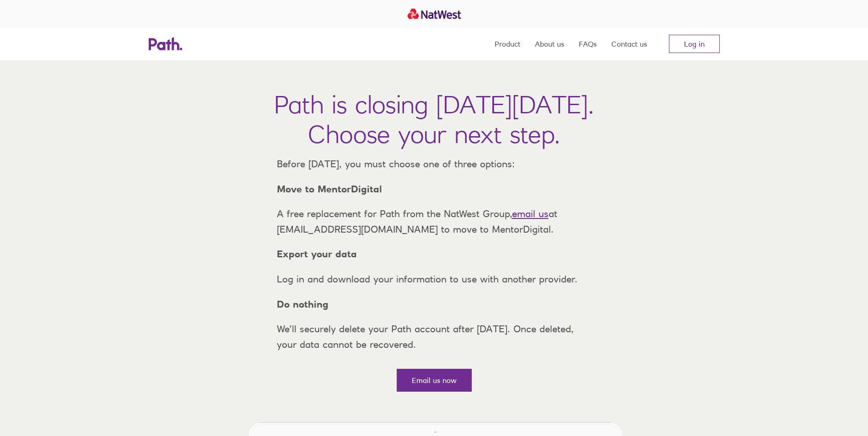  What do you see at coordinates (694, 44) in the screenshot?
I see `a: Log in` at bounding box center [694, 44].